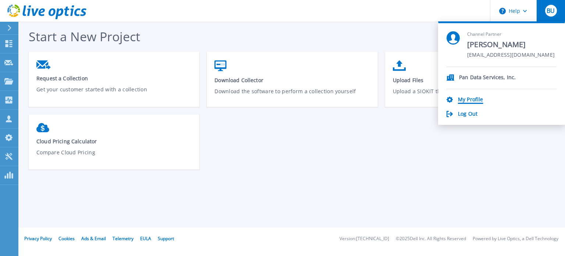  Describe the element at coordinates (471, 83) in the screenshot. I see `a: Upload FilesUpload a SIOKIT that you already have` at that location.